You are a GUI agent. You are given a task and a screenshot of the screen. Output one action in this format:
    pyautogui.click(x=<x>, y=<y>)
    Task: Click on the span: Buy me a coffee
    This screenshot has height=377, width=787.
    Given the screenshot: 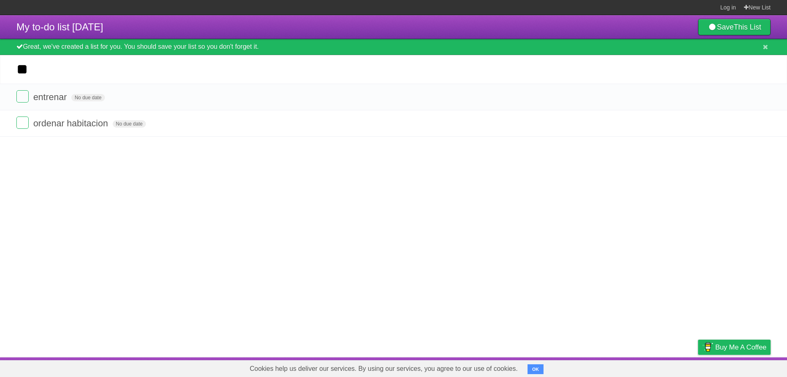 What is the action you would take?
    pyautogui.click(x=741, y=347)
    